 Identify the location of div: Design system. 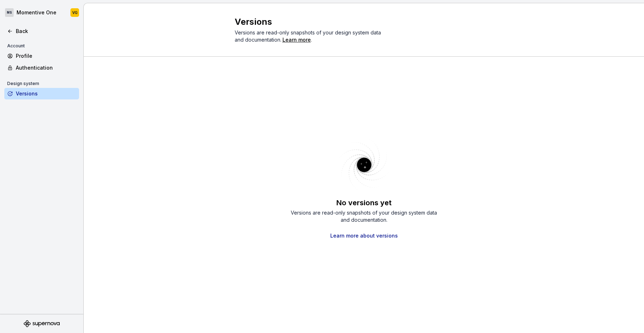
(23, 84).